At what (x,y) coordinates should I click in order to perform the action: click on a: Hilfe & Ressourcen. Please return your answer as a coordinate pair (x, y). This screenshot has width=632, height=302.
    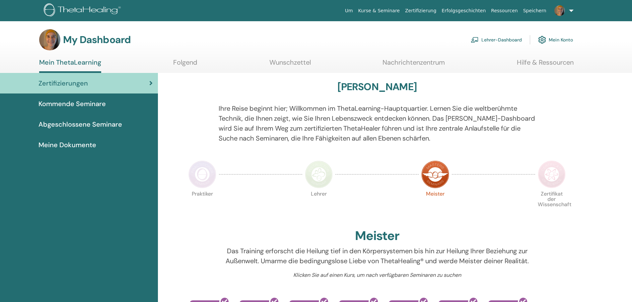
    Looking at the image, I should click on (545, 65).